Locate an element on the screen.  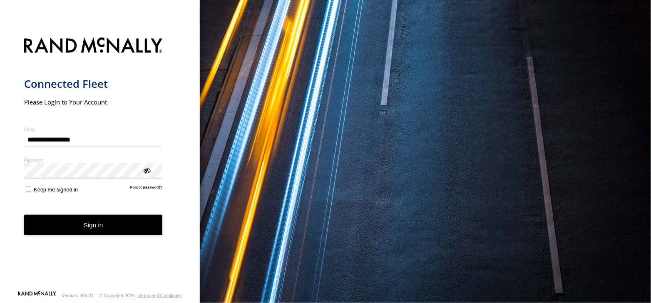
div: Version: 305.01 is located at coordinates (78, 296).